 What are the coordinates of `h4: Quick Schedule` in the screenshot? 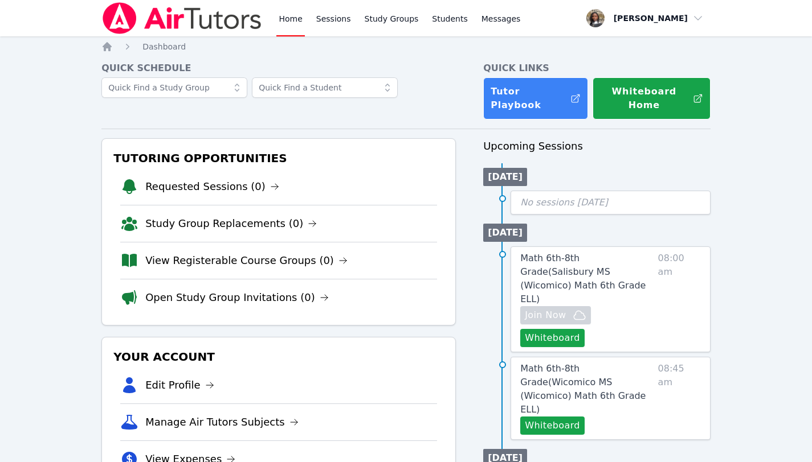 It's located at (279, 68).